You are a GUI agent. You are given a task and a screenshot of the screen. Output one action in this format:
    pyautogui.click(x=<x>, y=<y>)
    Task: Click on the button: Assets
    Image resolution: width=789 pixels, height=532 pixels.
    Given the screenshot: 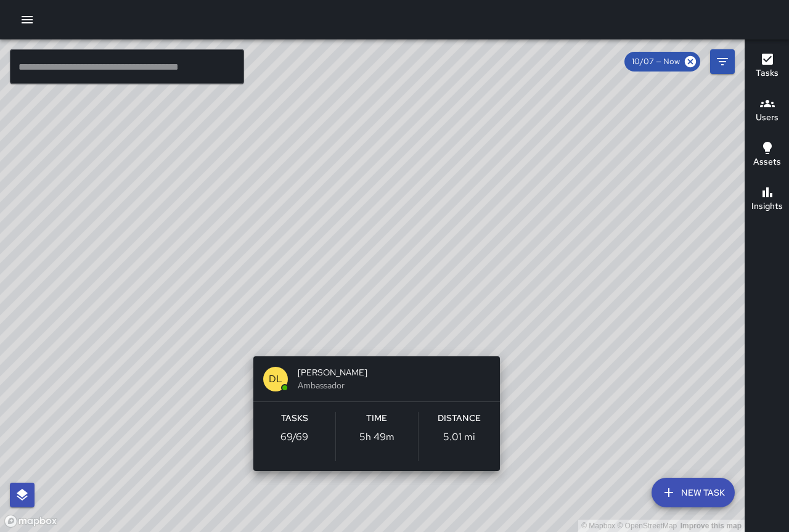 What is the action you would take?
    pyautogui.click(x=767, y=155)
    